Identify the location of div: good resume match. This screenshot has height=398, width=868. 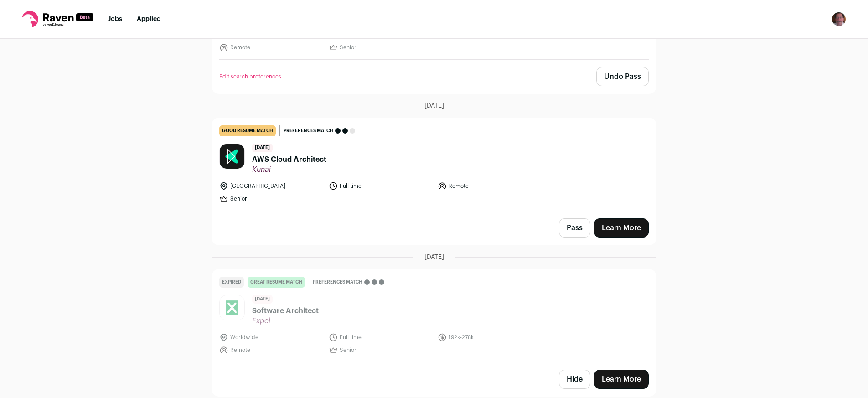
(248, 131).